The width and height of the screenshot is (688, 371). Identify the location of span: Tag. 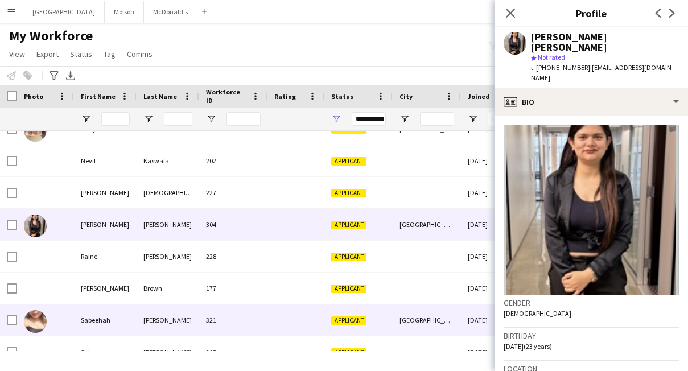
(109, 54).